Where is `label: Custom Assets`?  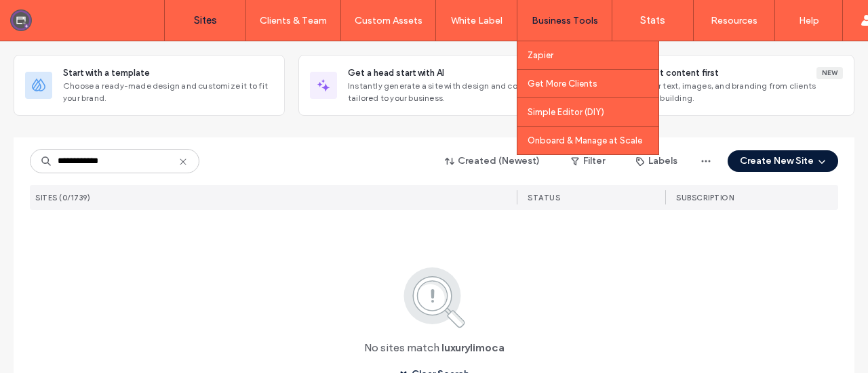 label: Custom Assets is located at coordinates (389, 20).